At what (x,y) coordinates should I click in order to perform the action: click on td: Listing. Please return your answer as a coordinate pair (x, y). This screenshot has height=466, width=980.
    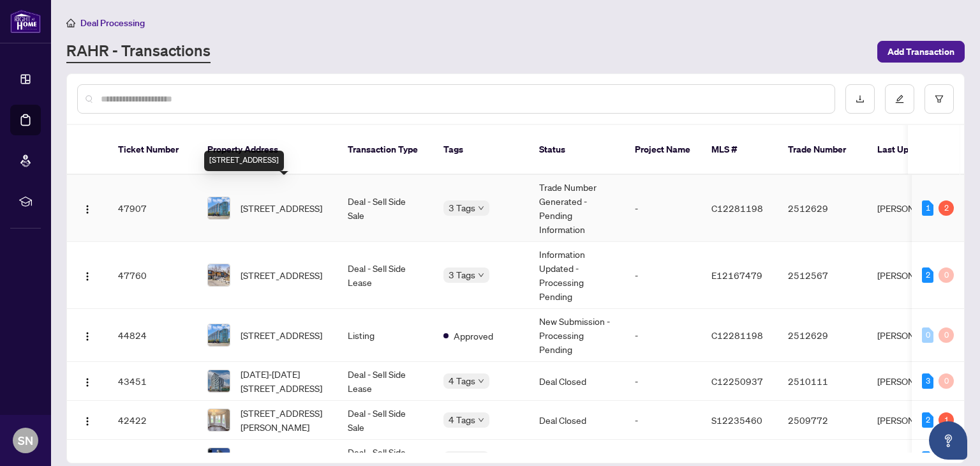
    Looking at the image, I should click on (386, 335).